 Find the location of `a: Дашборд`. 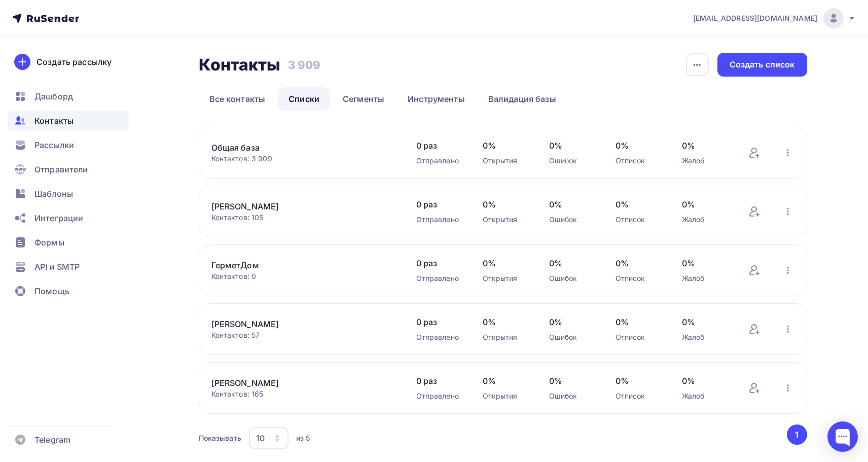

a: Дашборд is located at coordinates (69, 96).